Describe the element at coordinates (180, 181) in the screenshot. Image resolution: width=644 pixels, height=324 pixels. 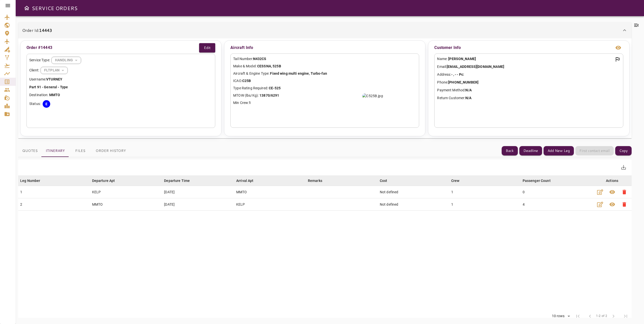
I see `span: Departure Time` at that location.